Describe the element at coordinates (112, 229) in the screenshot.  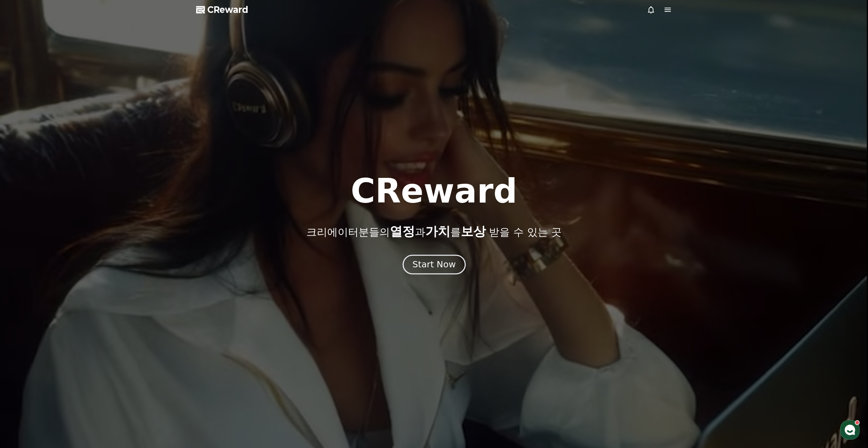
I see `a: 설정` at that location.